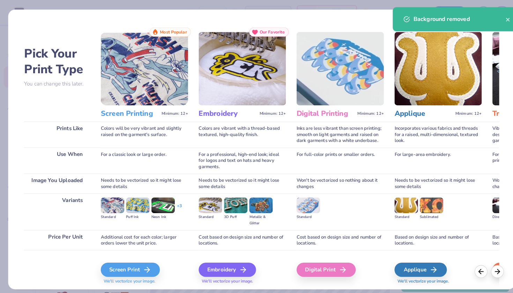 Image resolution: width=513 pixels, height=293 pixels. Describe the element at coordinates (135, 201) in the screenshot. I see `img: Puff Ink` at that location.